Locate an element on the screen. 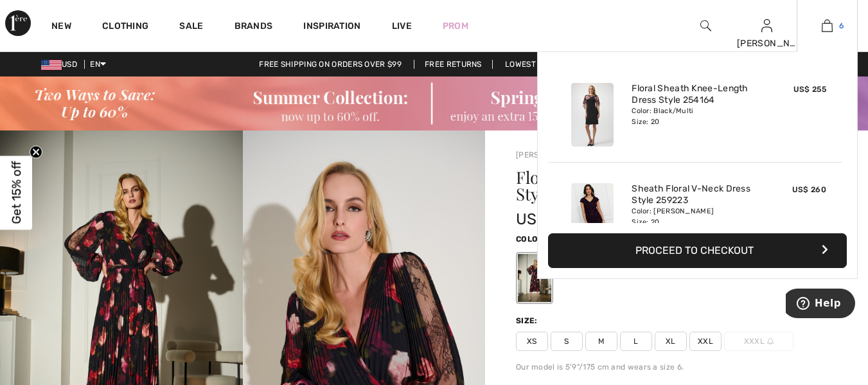  img: search the website is located at coordinates (705, 26).